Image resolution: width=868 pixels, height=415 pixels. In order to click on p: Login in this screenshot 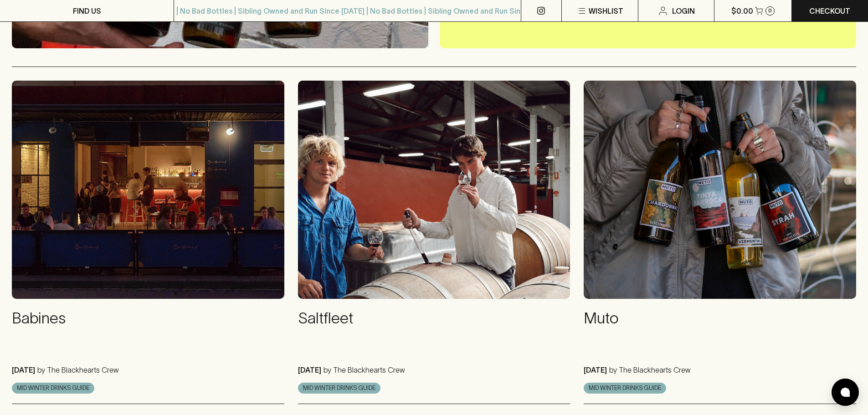, I will do `click(684, 11)`.